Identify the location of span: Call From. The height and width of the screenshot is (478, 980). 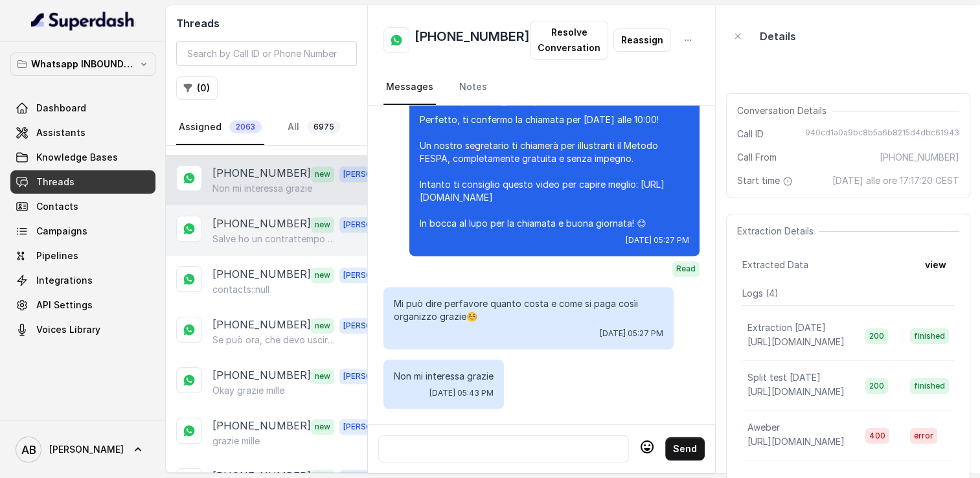
(756, 157).